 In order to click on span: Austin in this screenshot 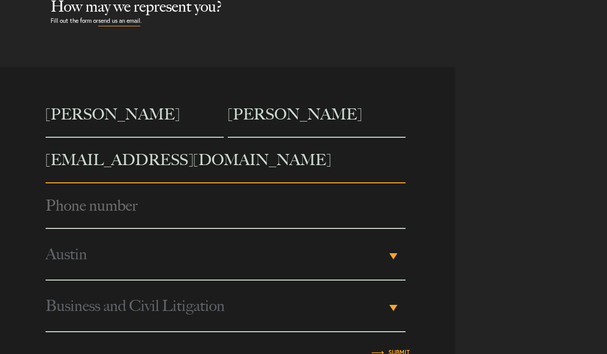, I will do `click(216, 254)`.